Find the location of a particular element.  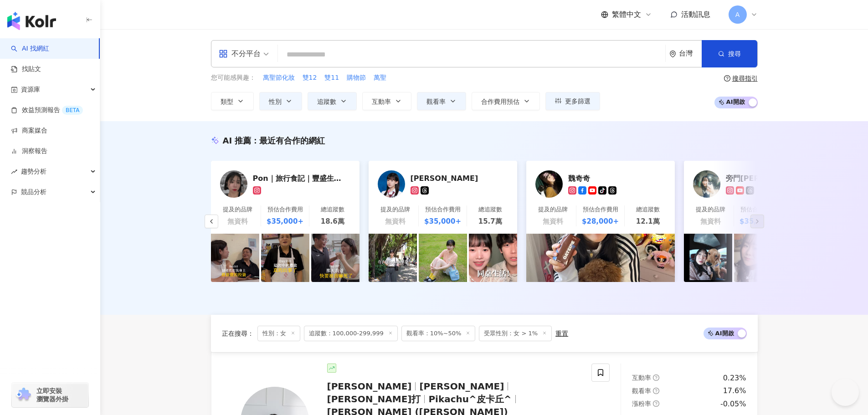

span: 活動訊息 is located at coordinates (695, 15).